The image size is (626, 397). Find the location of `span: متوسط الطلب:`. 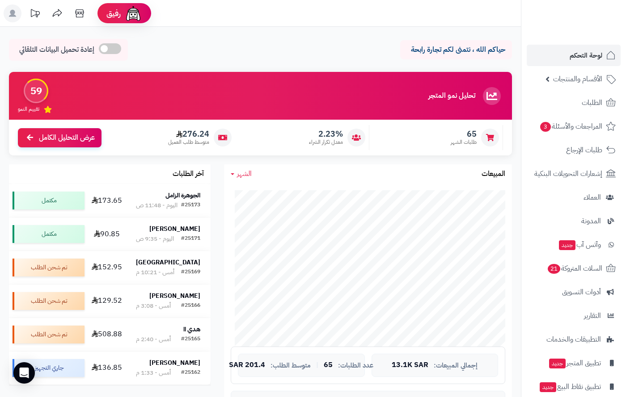

span: متوسط الطلب: is located at coordinates (291, 366).